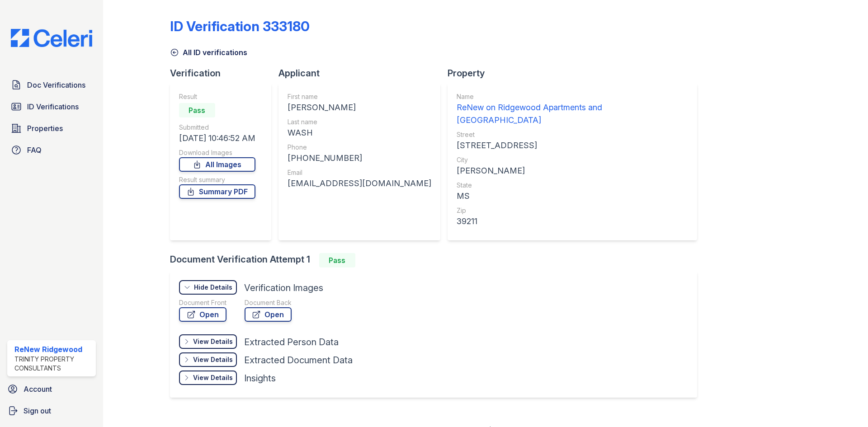  I want to click on a: Summary PDF, so click(217, 191).